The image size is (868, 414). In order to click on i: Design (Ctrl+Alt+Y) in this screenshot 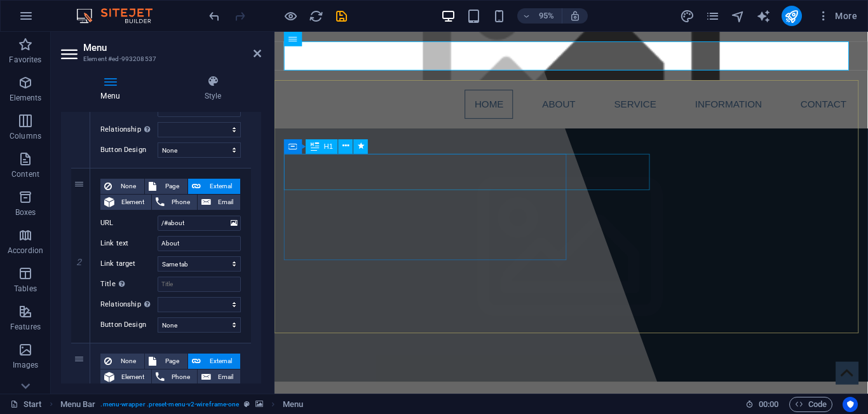, I will do `click(687, 16)`.